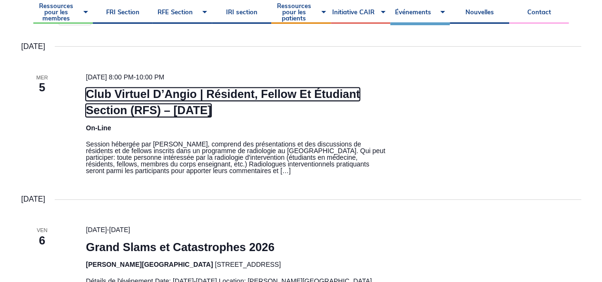 The width and height of the screenshot is (602, 282). What do you see at coordinates (98, 128) in the screenshot?
I see `span: On-Line` at bounding box center [98, 128].